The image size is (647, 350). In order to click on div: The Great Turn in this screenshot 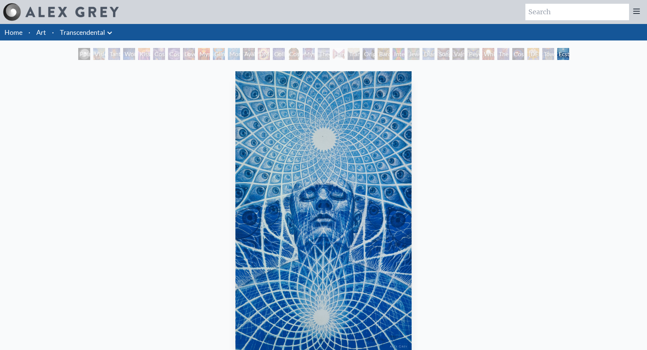, I will do `click(503, 54)`.